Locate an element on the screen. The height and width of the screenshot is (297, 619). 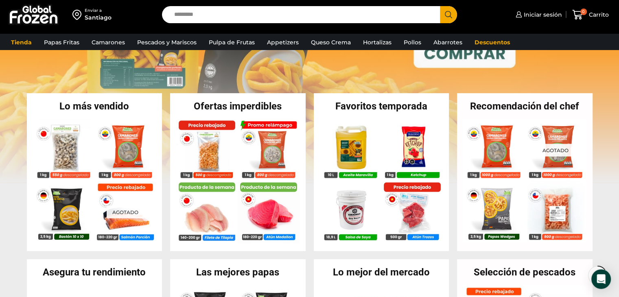
span: 0 is located at coordinates (583, 12).